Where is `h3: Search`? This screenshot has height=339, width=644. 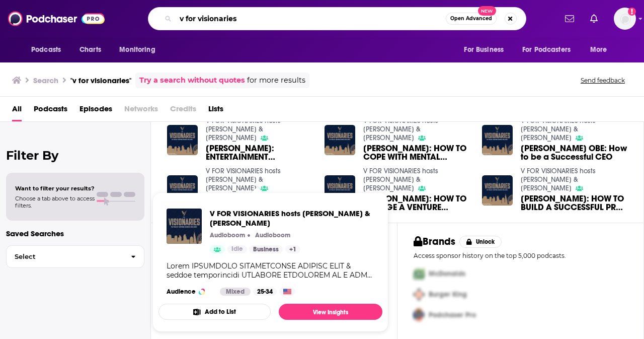 h3: Search is located at coordinates (46, 80).